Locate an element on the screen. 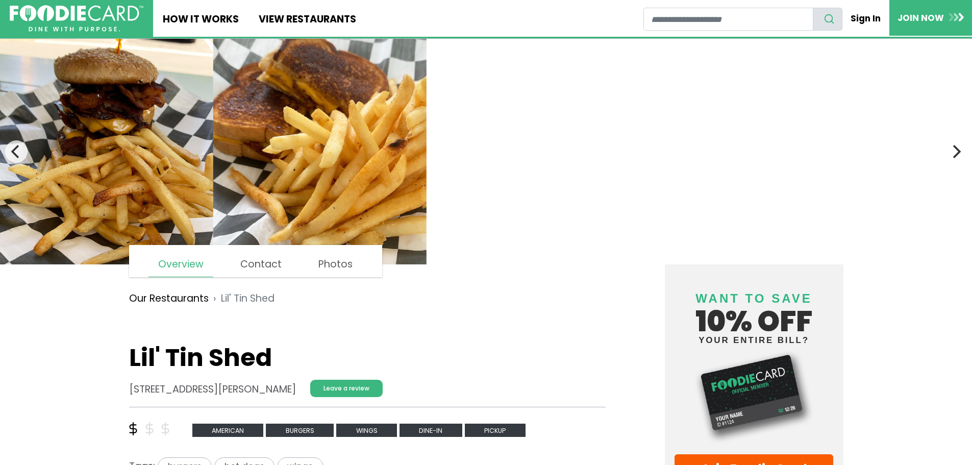 This screenshot has height=465, width=972. a: Leave a review is located at coordinates (346, 388).